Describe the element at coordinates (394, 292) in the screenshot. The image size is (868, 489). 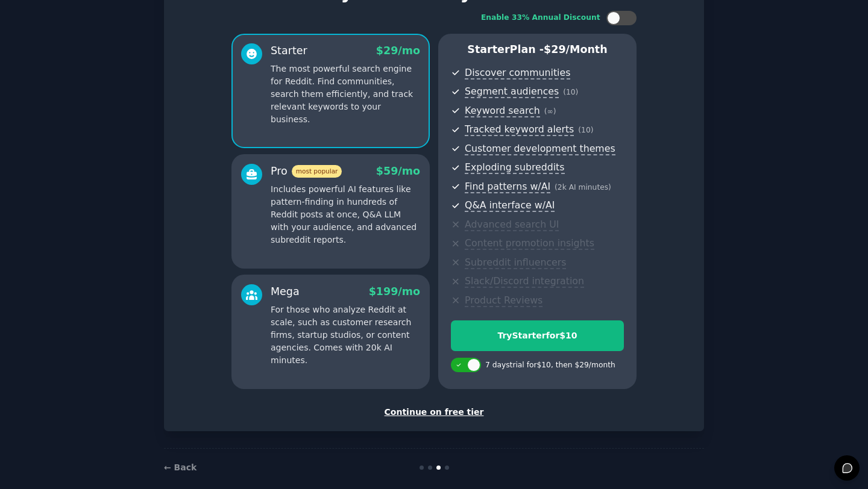
I see `span: $ 199 /mo` at that location.